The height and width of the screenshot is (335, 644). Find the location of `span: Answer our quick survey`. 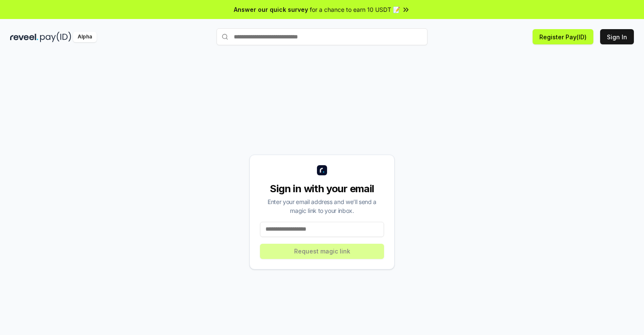

span: Answer our quick survey is located at coordinates (271, 10).